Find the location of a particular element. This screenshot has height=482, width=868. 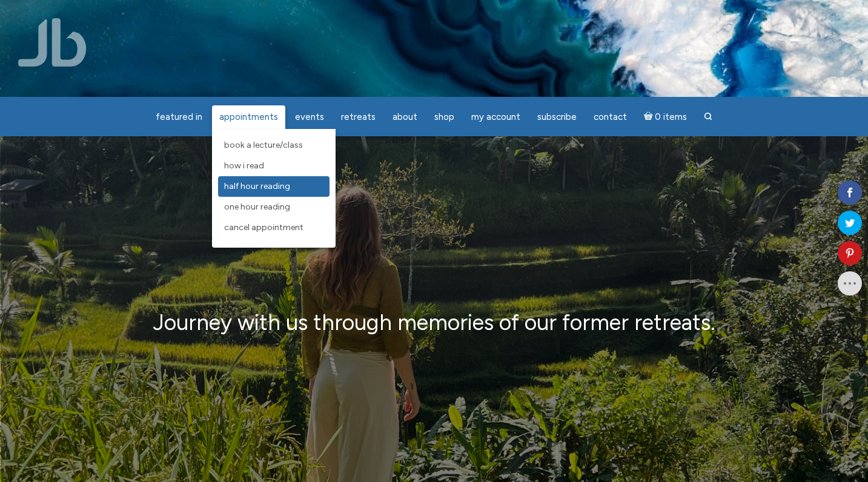

a: My Account is located at coordinates (496, 117).